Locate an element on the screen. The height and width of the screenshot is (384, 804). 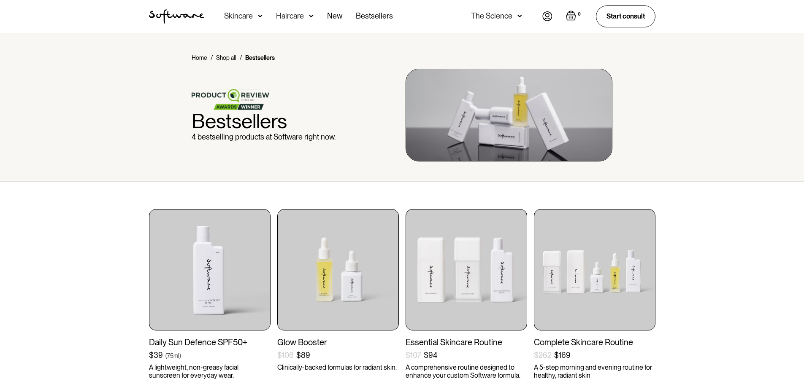
div: Haircare is located at coordinates (290, 16).